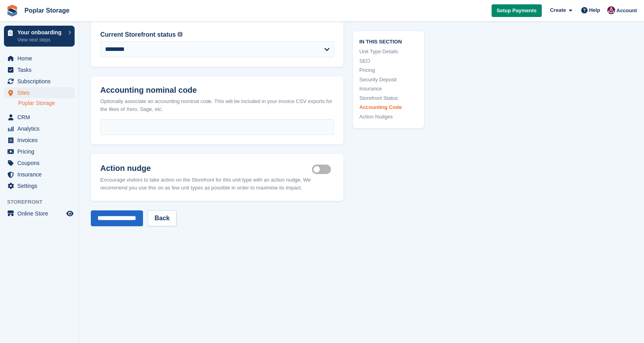 Image resolution: width=644 pixels, height=343 pixels. What do you see at coordinates (611, 10) in the screenshot?
I see `img: Kat Palmer` at bounding box center [611, 10].